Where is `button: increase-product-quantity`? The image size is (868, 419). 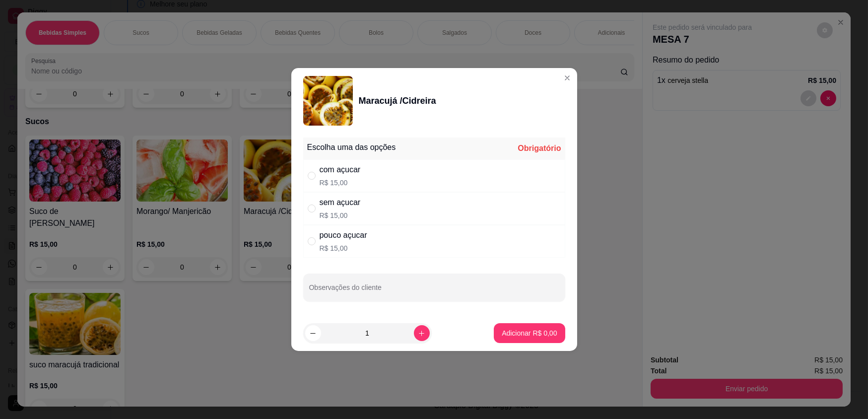
button: increase-product-quantity is located at coordinates (422, 333).